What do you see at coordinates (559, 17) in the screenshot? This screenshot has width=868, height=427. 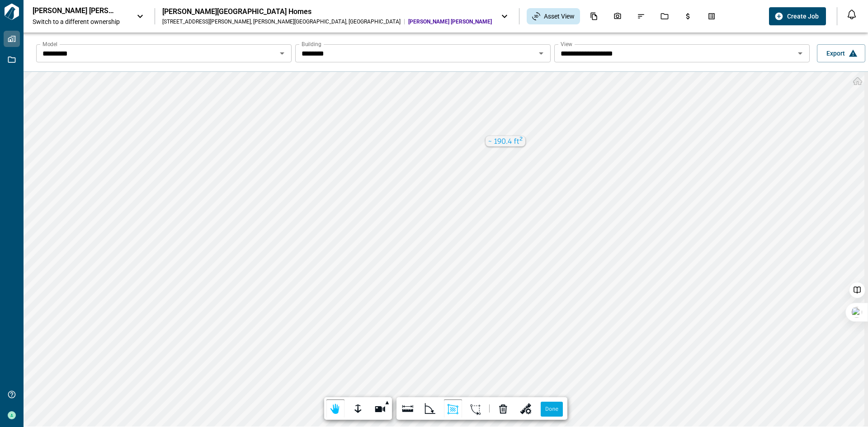 I see `span: Asset View` at bounding box center [559, 17].